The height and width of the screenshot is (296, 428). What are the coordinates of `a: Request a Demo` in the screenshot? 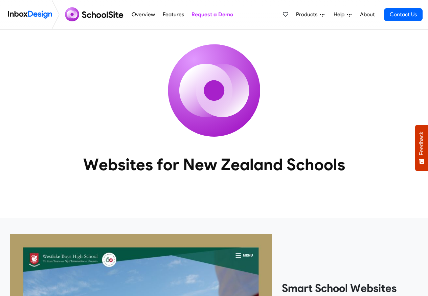 It's located at (212, 15).